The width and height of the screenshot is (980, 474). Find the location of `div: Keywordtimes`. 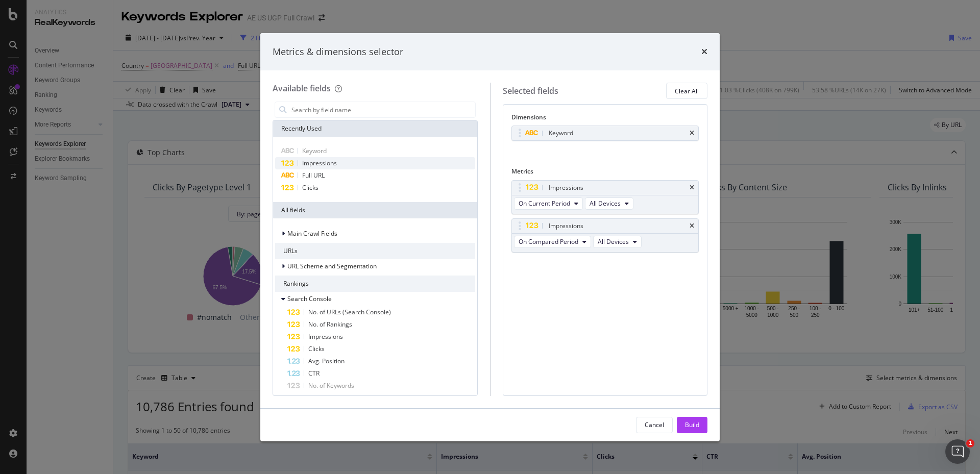

div: Keywordtimes is located at coordinates (605, 134).